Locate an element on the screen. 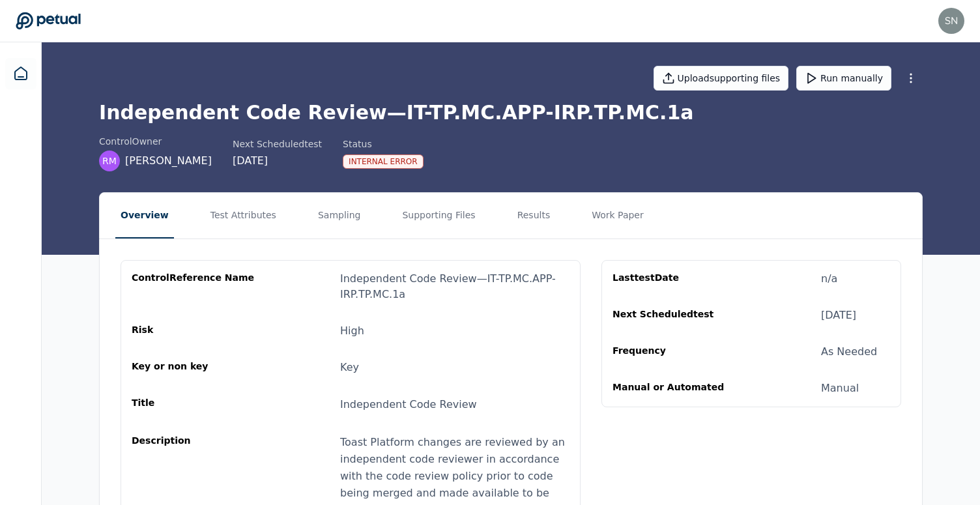  button: Sampling is located at coordinates (339, 216).